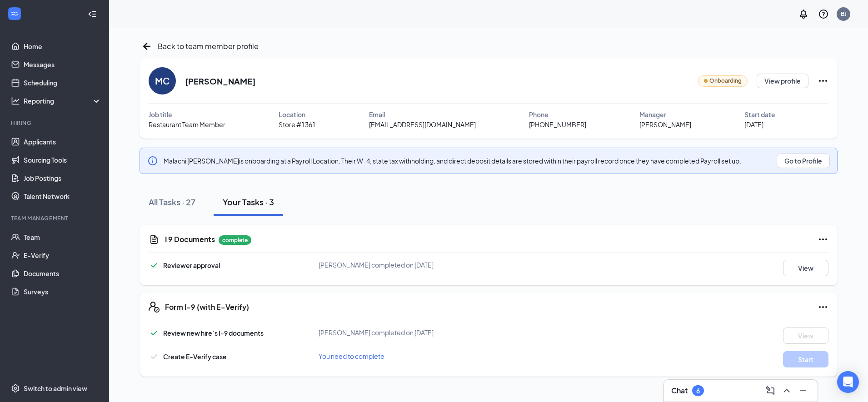  Describe the element at coordinates (15, 389) in the screenshot. I see `svg: Settings` at that location.